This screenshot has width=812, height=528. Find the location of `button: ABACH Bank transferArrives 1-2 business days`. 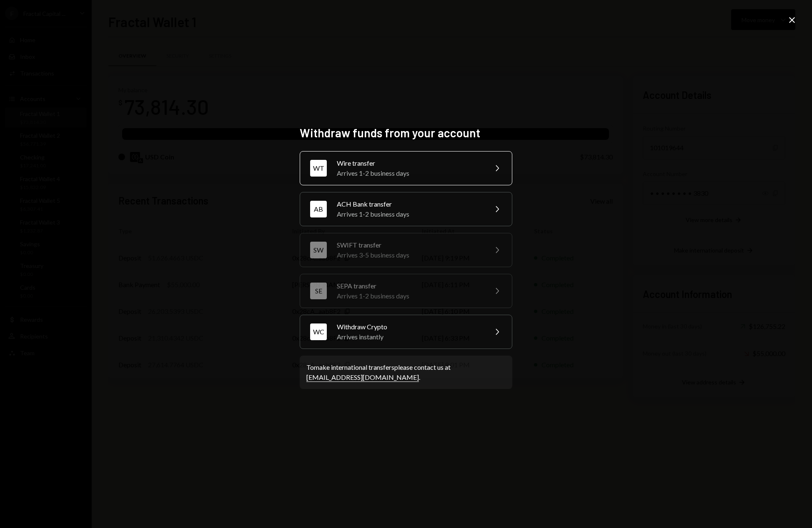

button: ABACH Bank transferArrives 1-2 business days is located at coordinates (406, 209).